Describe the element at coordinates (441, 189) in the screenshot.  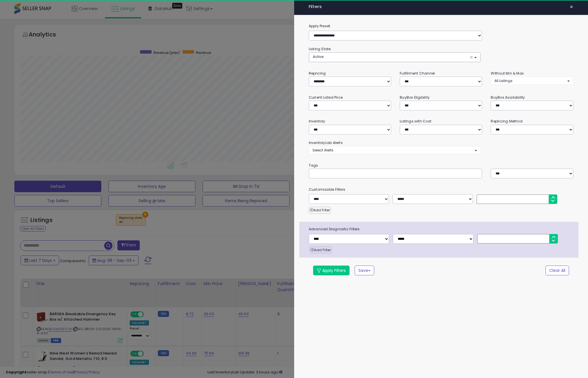
I see `small: Customizable Filters` at that location.